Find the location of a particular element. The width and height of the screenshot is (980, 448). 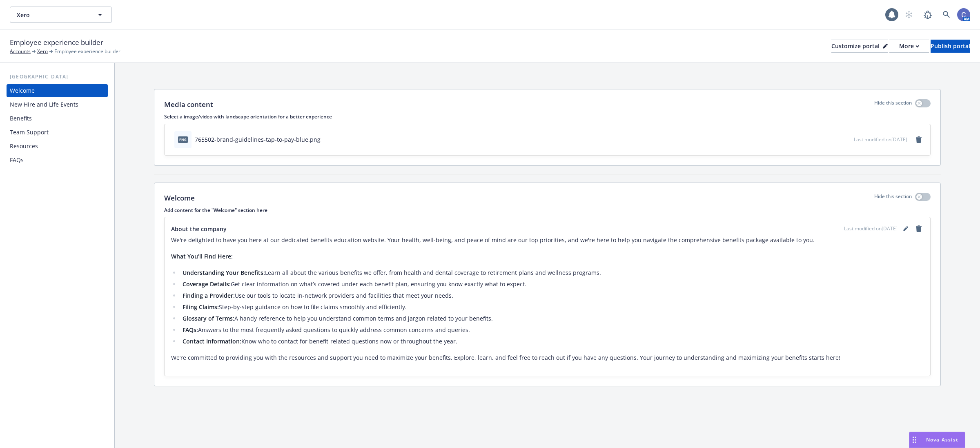

span: png is located at coordinates (183, 139).